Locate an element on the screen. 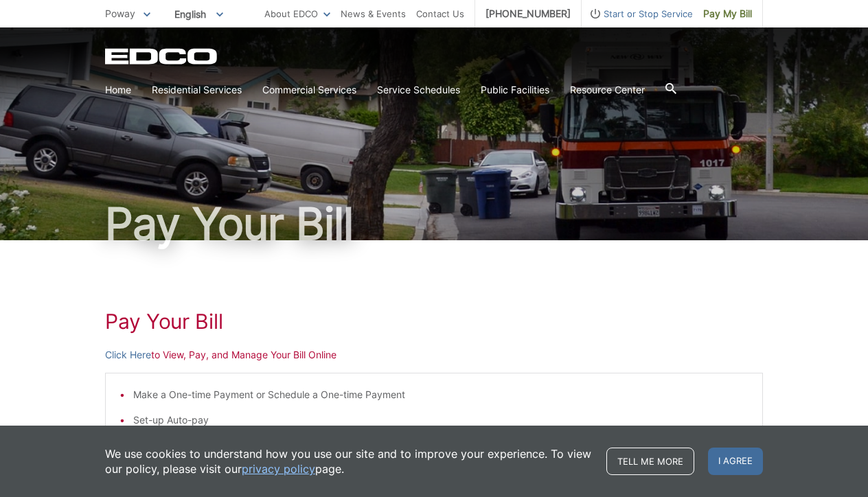  a: Resource Center is located at coordinates (607, 90).